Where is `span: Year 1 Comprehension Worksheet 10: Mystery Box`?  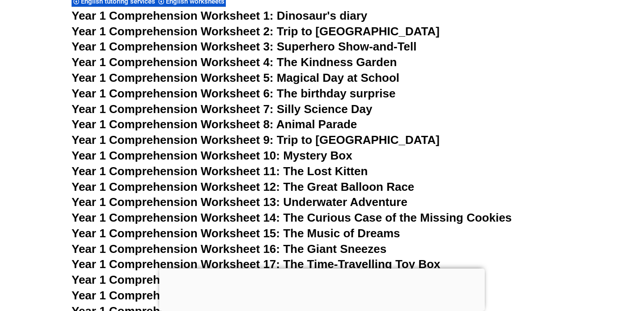 span: Year 1 Comprehension Worksheet 10: Mystery Box is located at coordinates (212, 156).